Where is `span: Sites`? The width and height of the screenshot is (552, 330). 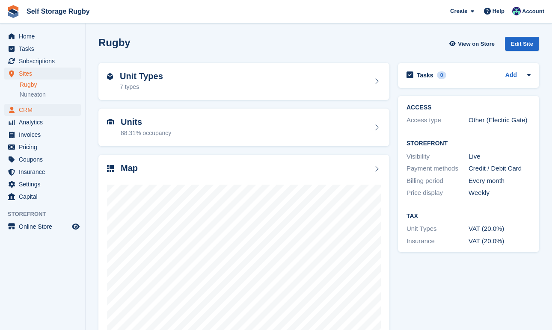
span: Sites is located at coordinates (44, 74).